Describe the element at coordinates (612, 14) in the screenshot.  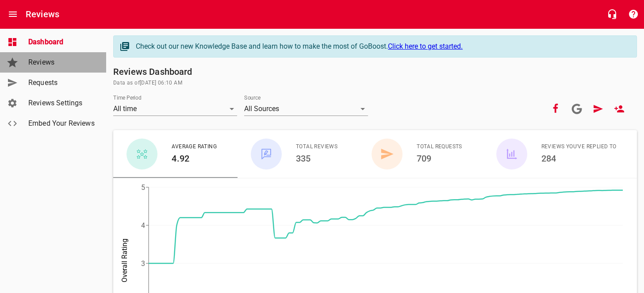
I see `button: Live Chat` at that location.